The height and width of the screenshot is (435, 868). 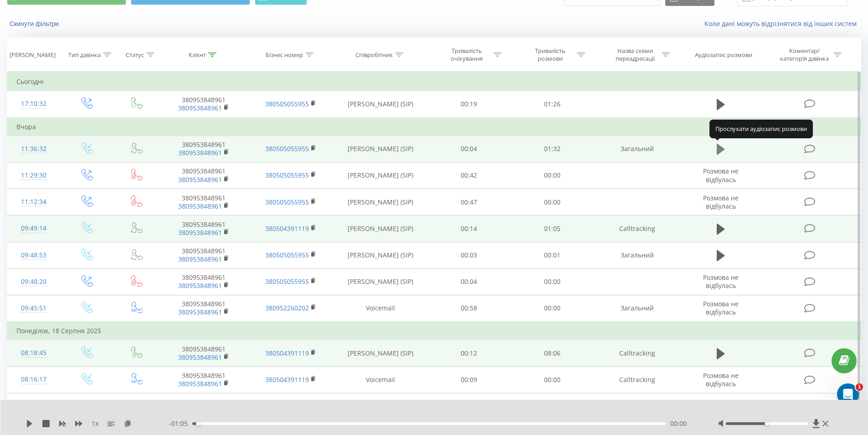 I want to click on td: 01:32, so click(x=553, y=149).